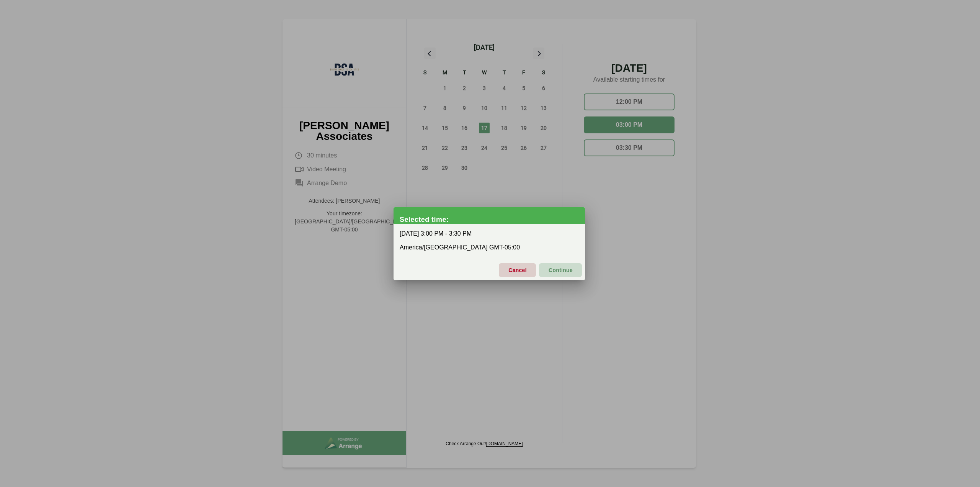 The image size is (980, 487). What do you see at coordinates (517, 270) in the screenshot?
I see `span: Cancel` at bounding box center [517, 270].